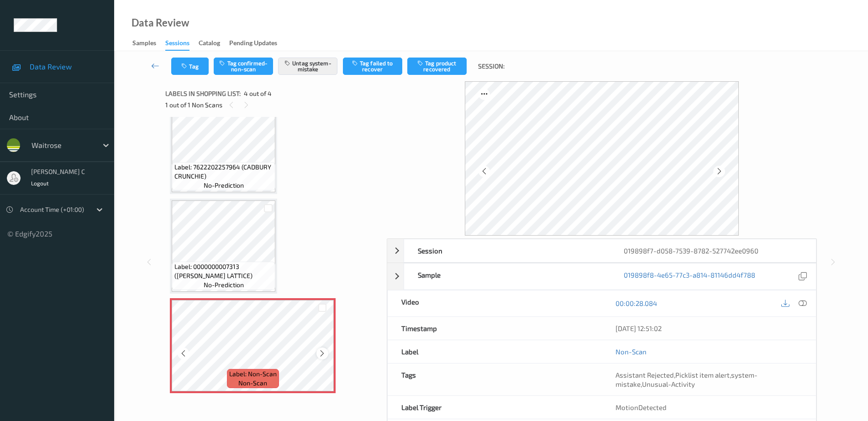  Describe the element at coordinates (602, 277) in the screenshot. I see `div: Sample019898f8-4e65-77c3-a814-81146dd4f788` at that location.